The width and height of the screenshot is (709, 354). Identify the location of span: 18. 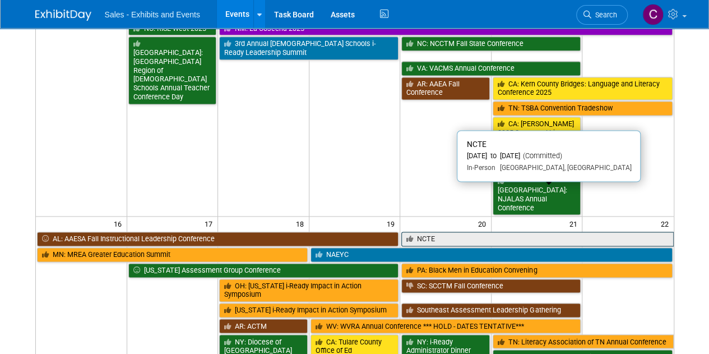
(302, 223).